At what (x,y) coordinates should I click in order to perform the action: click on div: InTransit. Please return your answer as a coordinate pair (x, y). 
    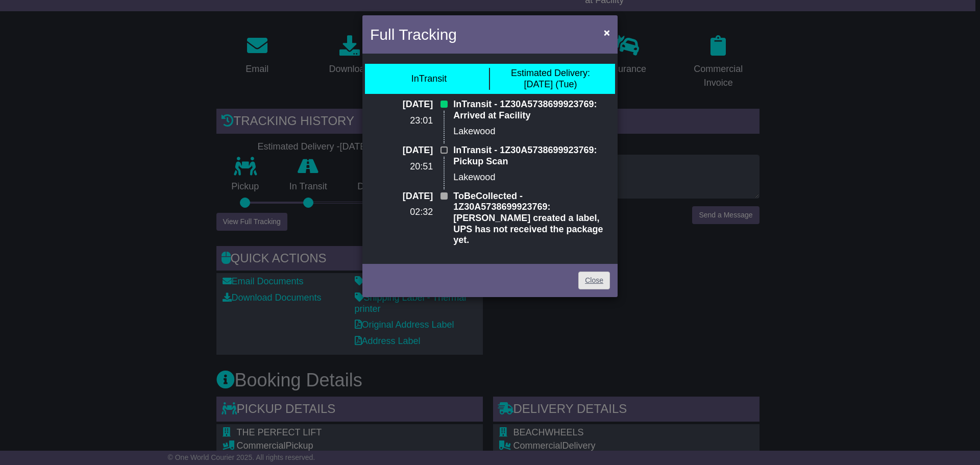
    Looking at the image, I should click on (429, 79).